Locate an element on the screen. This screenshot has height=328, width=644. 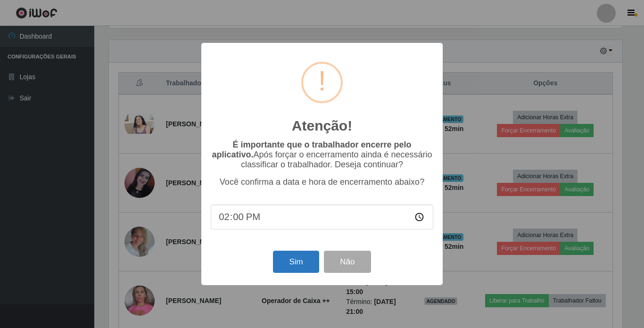
button: Não is located at coordinates (347, 261).